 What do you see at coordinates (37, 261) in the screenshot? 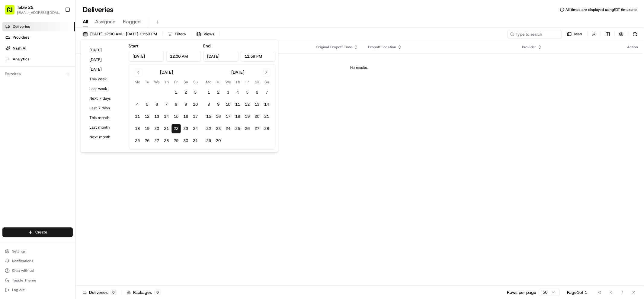
I see `button: Notifications` at bounding box center [37, 261].